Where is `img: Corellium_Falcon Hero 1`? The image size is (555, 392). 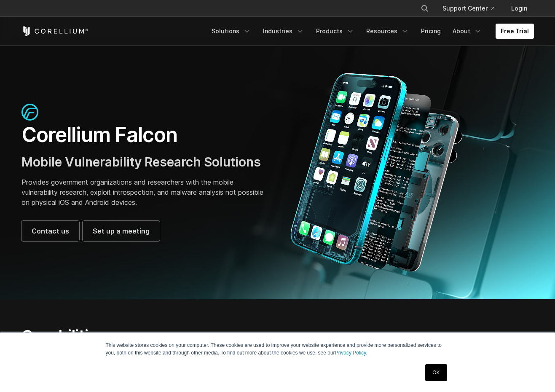 img: Corellium_Falcon Hero 1 is located at coordinates (377, 172).